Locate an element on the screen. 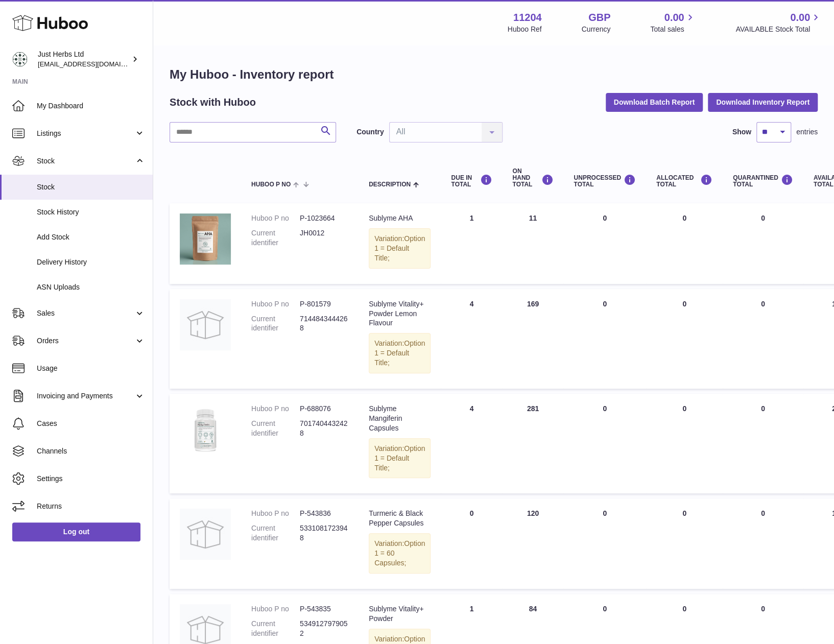 The width and height of the screenshot is (834, 644). td: 120 is located at coordinates (532, 543).